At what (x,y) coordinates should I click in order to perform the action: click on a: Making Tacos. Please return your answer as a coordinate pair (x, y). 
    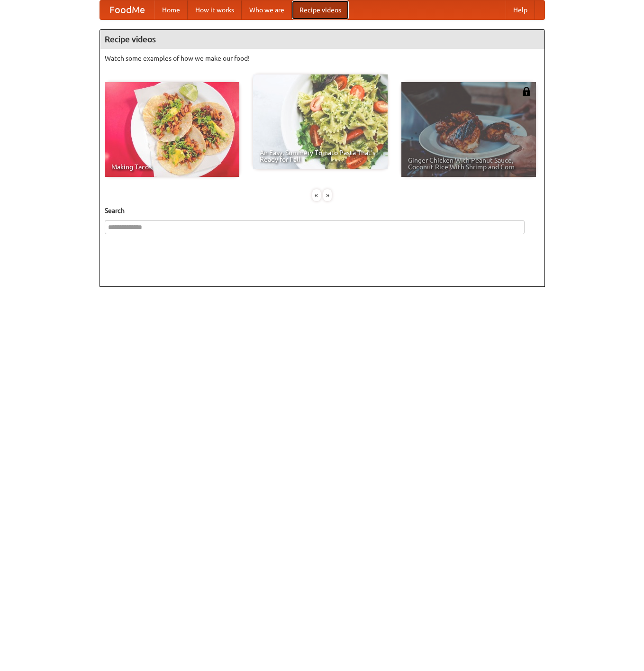
    Looking at the image, I should click on (172, 129).